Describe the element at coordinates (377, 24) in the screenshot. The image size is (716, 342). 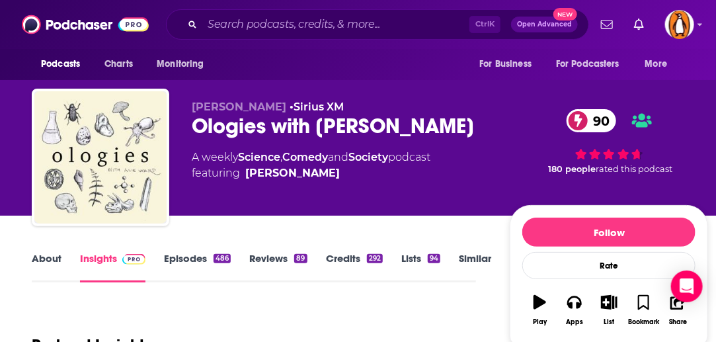
I see `div: Search podcasts, credits, & more...` at that location.